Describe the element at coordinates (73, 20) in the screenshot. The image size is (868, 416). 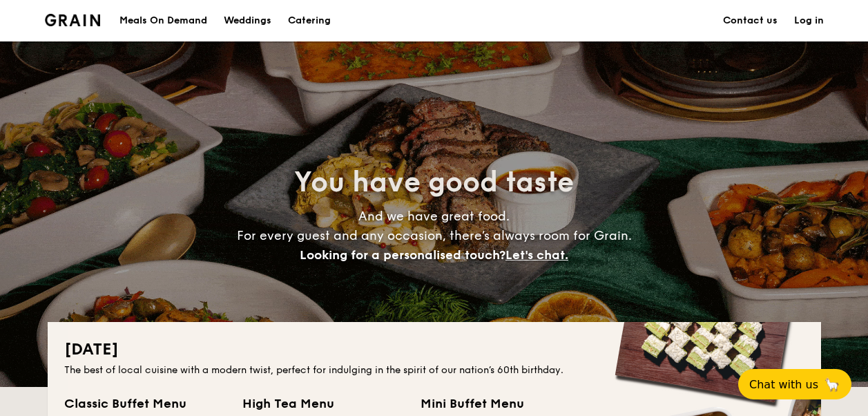
I see `a: Logotype` at that location.